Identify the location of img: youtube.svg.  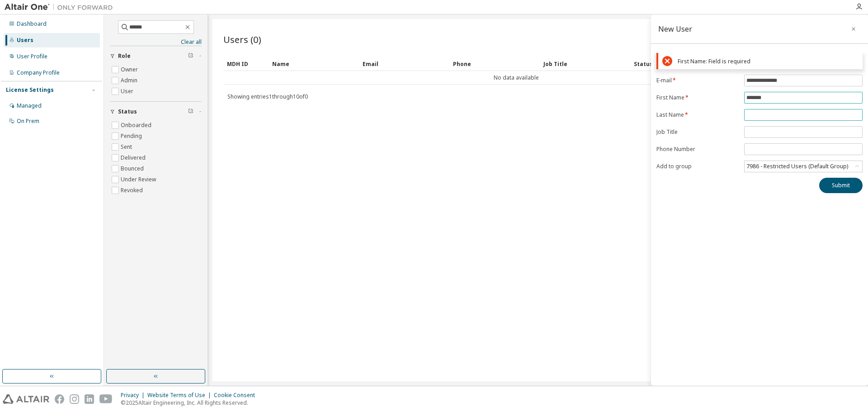
(106, 399).